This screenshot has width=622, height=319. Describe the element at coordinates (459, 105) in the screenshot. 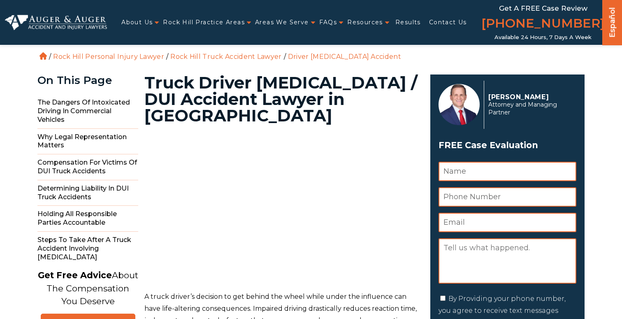

I see `img: Herbert Auger` at that location.